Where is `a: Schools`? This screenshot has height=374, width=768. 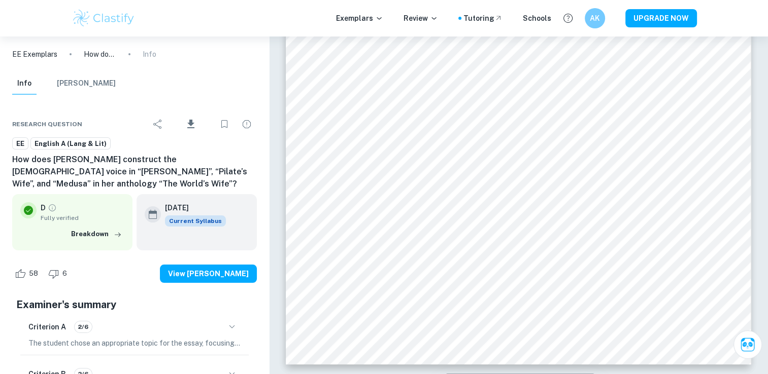
a: Schools is located at coordinates (537, 18).